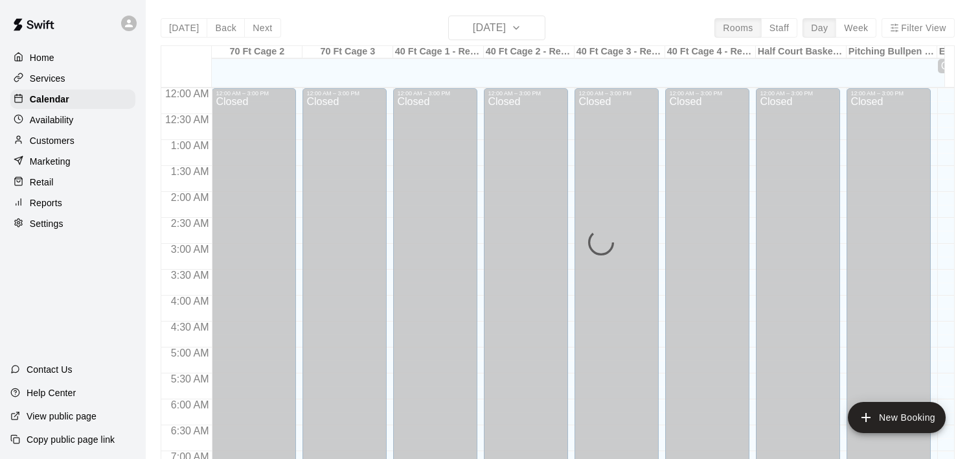  I want to click on p: Reports, so click(46, 203).